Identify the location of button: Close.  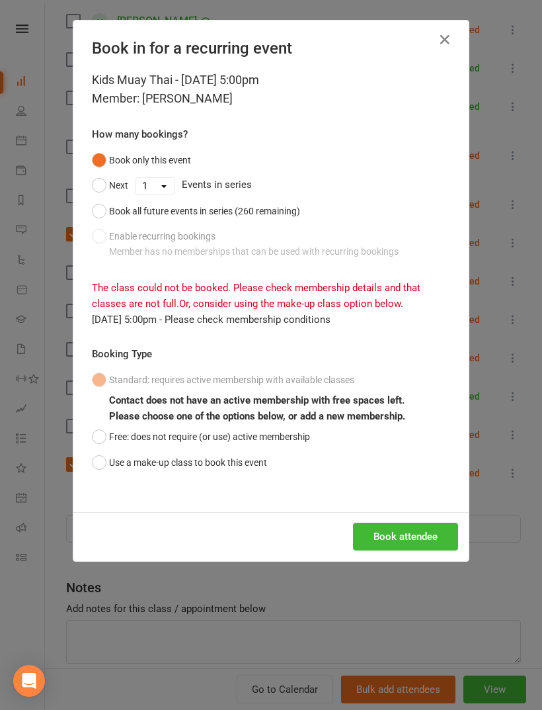
(445, 40).